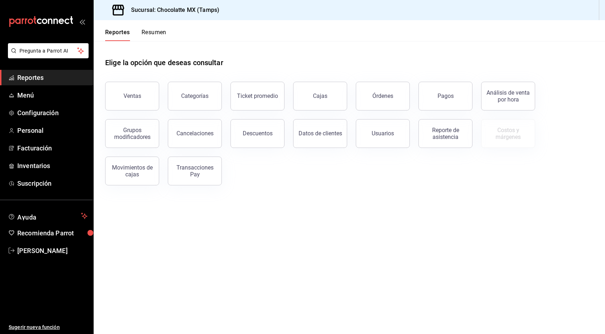 The width and height of the screenshot is (605, 334). Describe the element at coordinates (258, 133) in the screenshot. I see `div: Descuentos` at that location.